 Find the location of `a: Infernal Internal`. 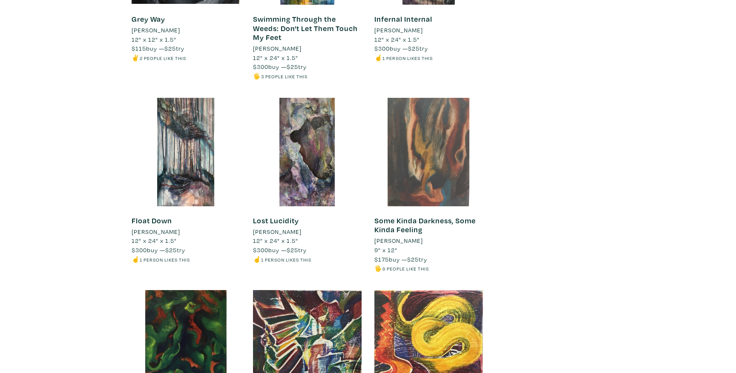

a: Infernal Internal is located at coordinates (403, 19).